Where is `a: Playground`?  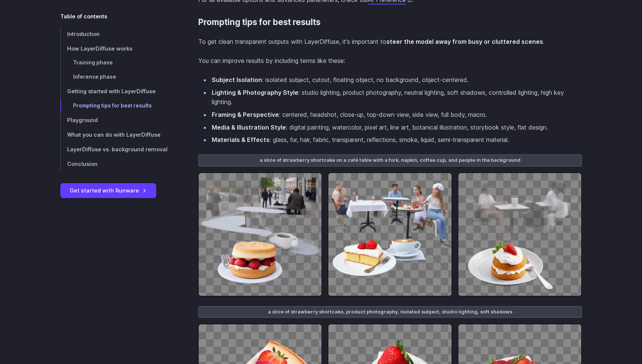
a: Playground is located at coordinates (117, 120).